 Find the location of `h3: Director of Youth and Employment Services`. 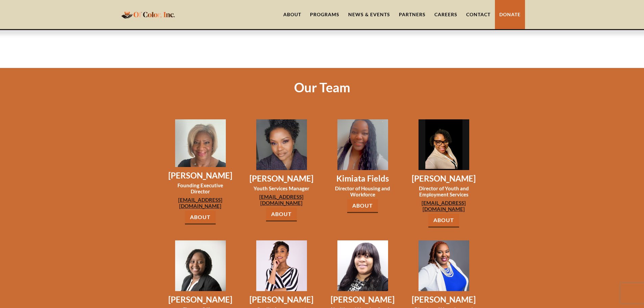

h3: Director of Youth and Employment Services is located at coordinates (444, 191).